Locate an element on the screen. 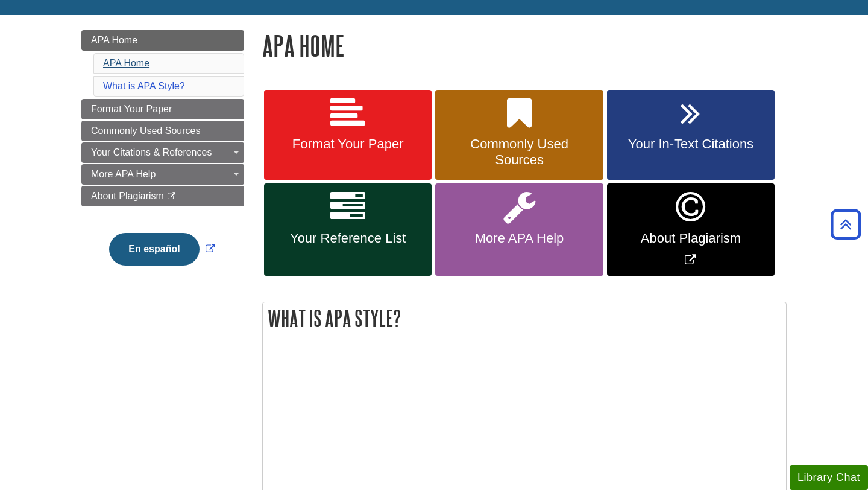 Image resolution: width=868 pixels, height=490 pixels. i: This link opens in a new window is located at coordinates (171, 196).